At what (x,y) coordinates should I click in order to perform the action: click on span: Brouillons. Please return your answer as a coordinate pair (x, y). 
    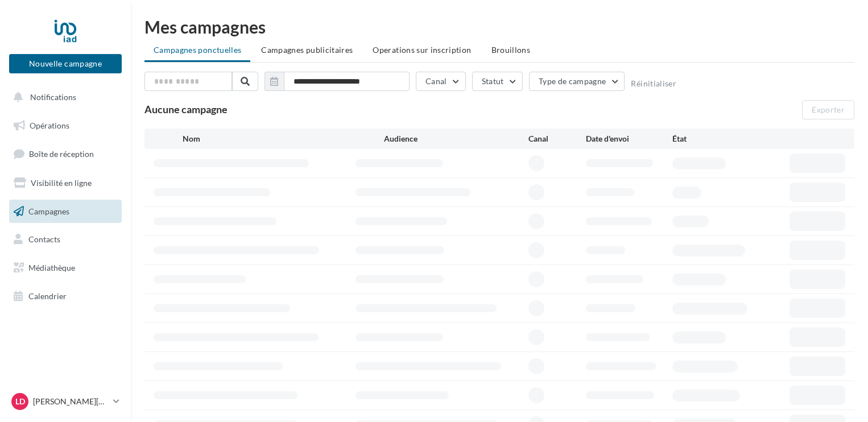
    Looking at the image, I should click on (511, 50).